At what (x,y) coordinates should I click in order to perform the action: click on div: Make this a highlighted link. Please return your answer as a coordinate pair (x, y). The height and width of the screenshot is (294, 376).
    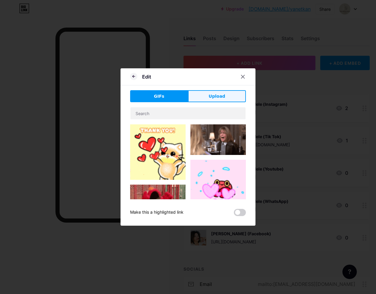
    Looking at the image, I should click on (157, 213).